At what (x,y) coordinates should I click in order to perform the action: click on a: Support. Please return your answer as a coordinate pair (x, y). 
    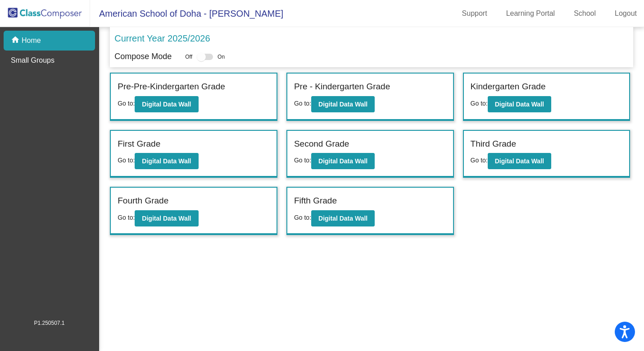
    Looking at the image, I should click on (475, 14).